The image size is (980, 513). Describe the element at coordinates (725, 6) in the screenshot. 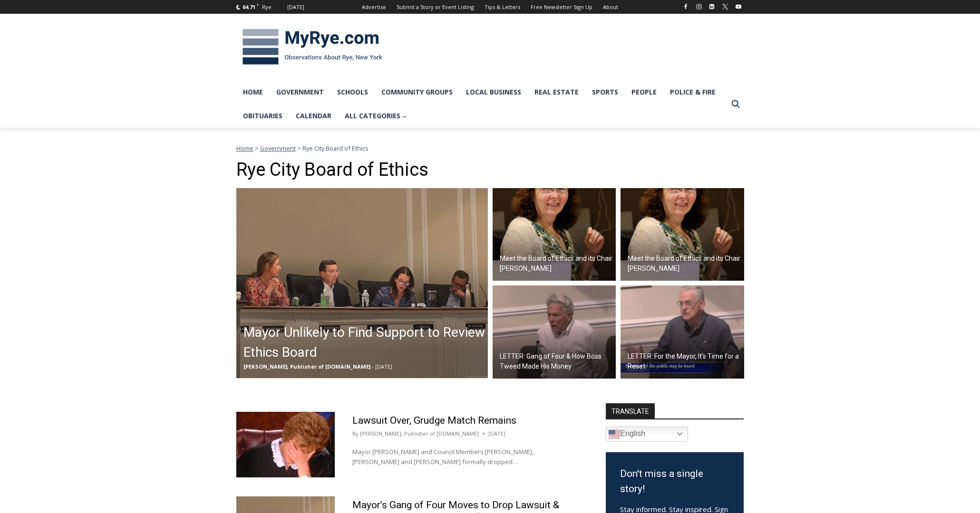

I see `a: X` at that location.